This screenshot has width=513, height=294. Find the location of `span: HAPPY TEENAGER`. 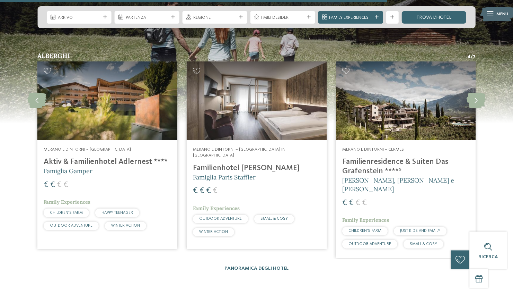

span: HAPPY TEENAGER is located at coordinates (117, 213).